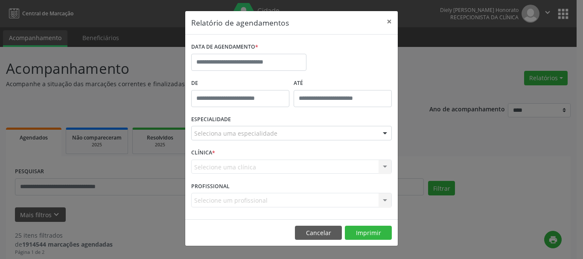  I want to click on label: CLÍNICA, so click(203, 153).